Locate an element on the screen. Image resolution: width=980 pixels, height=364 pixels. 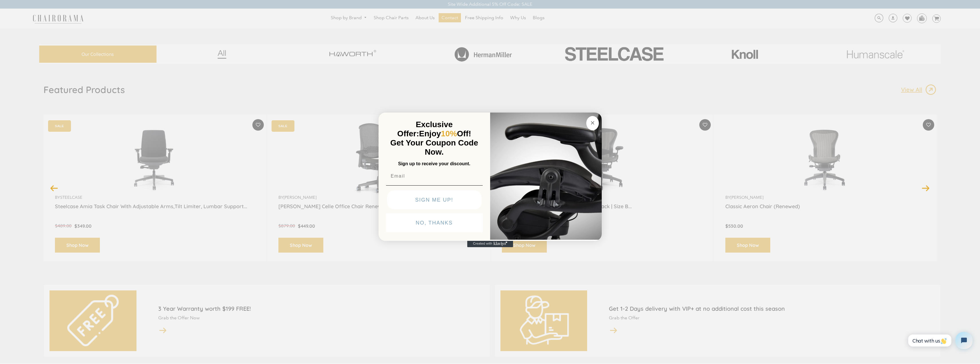
span: Chat with us is located at coordinates (28, 14).